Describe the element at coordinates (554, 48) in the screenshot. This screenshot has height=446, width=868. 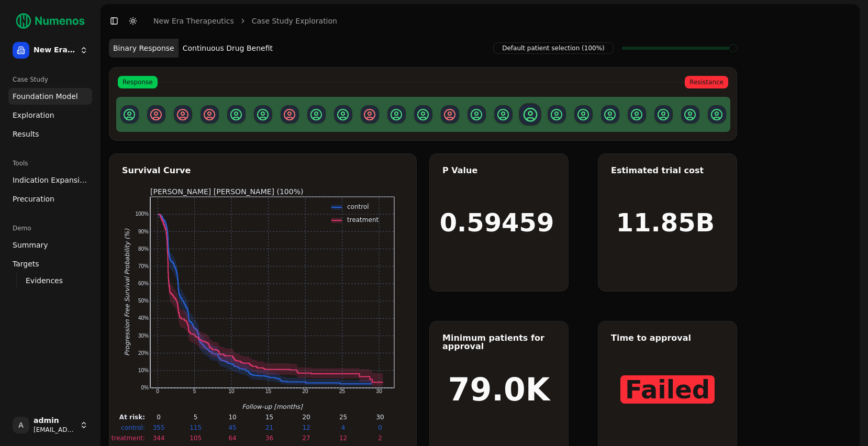
I see `span: Default patient selection (100%)` at that location.